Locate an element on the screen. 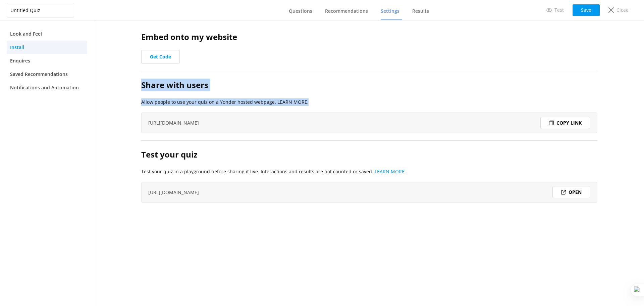  button: Get Code is located at coordinates (161, 56).